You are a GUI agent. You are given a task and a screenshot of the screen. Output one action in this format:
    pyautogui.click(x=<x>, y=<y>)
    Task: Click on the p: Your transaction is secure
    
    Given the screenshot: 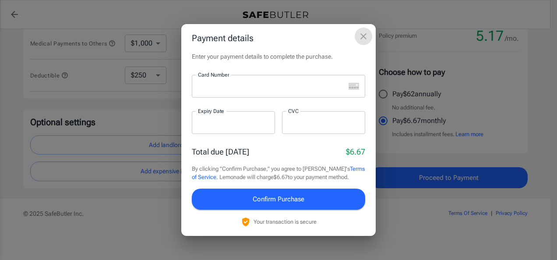 What is the action you would take?
    pyautogui.click(x=285, y=221)
    